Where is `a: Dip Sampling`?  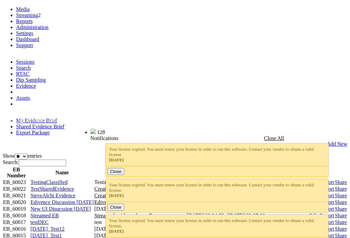
a: Dip Sampling is located at coordinates (31, 80).